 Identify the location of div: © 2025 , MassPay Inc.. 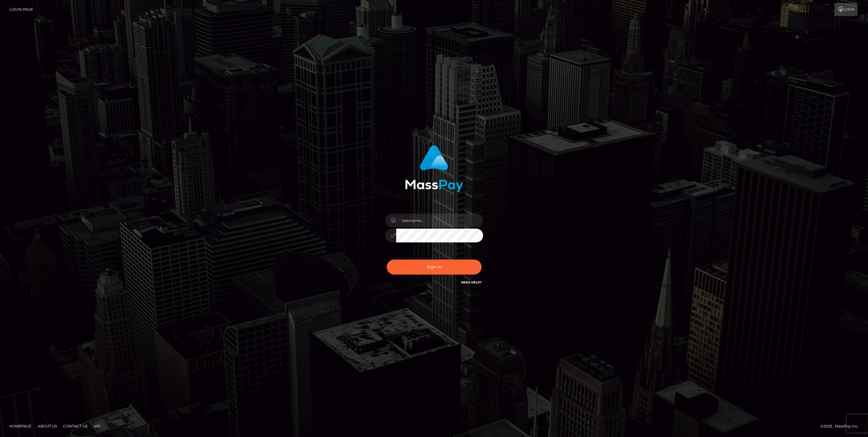
(842, 426).